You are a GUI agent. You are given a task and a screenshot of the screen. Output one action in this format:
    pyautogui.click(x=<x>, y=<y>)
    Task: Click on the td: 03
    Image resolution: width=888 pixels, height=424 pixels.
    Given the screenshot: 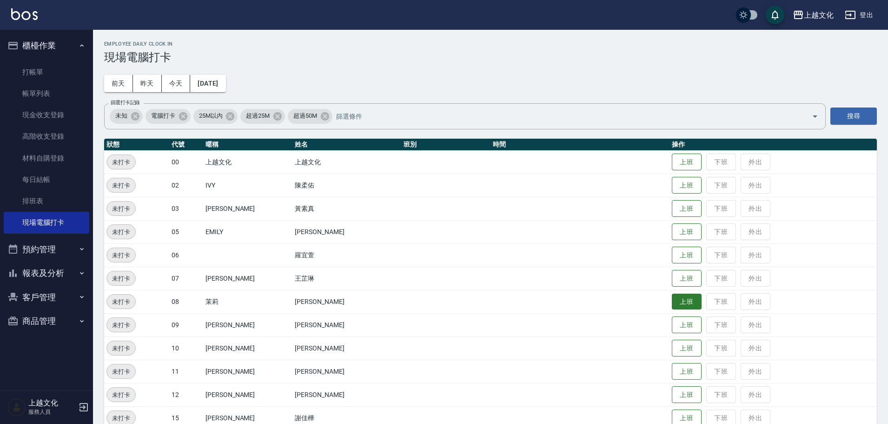 What is the action you would take?
    pyautogui.click(x=186, y=208)
    